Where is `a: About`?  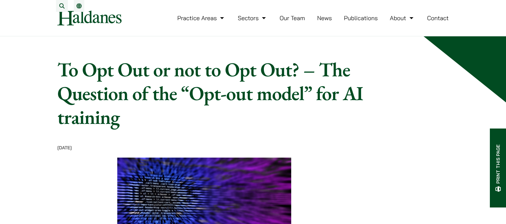
a: About is located at coordinates (403, 18).